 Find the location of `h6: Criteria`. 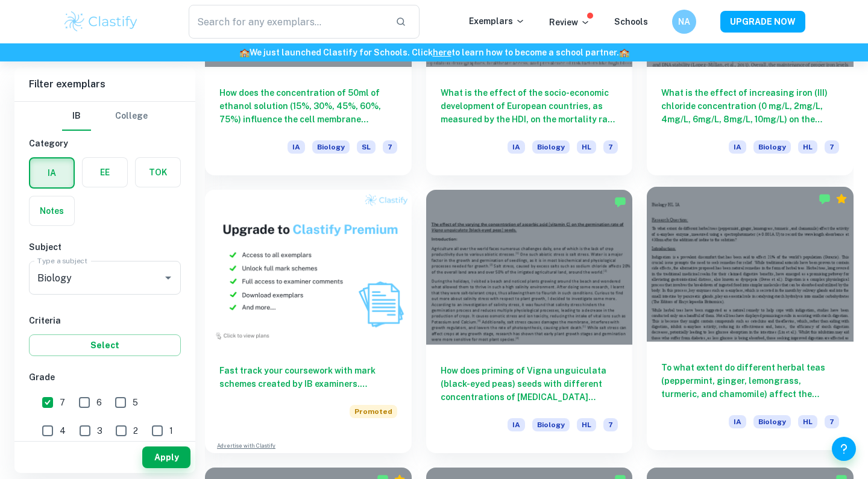

h6: Criteria is located at coordinates (105, 321).